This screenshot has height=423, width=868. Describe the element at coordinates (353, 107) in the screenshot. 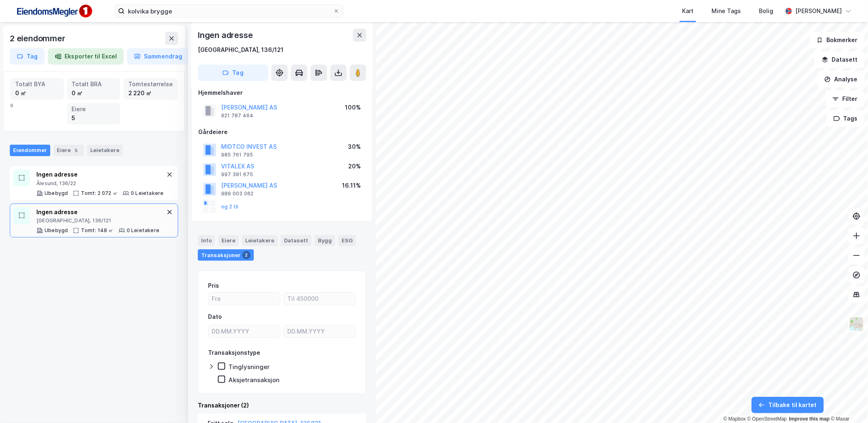

I see `div: 100%` at that location.